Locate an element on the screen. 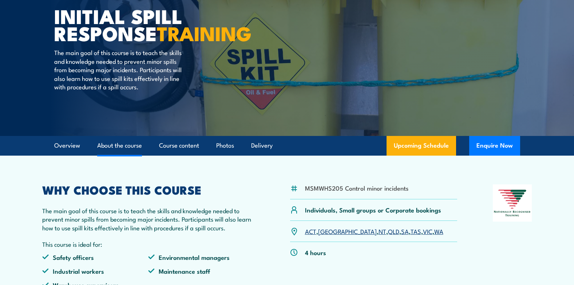  a: VIC is located at coordinates (427, 231).